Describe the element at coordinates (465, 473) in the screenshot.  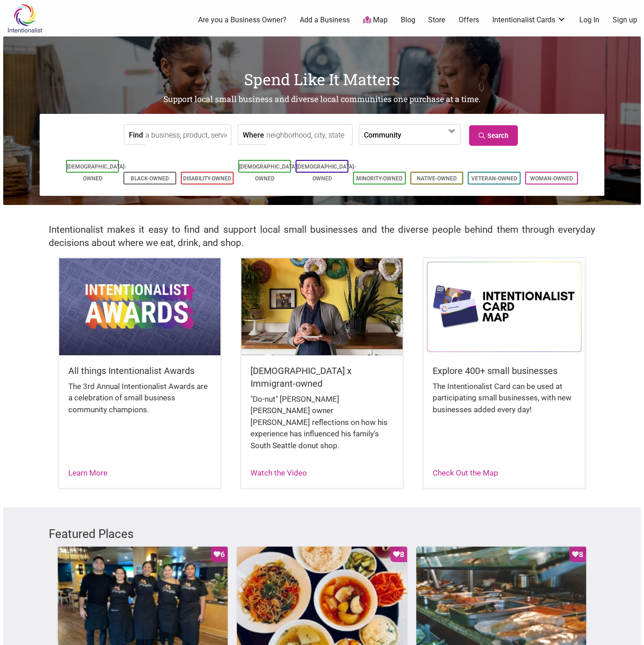
I see `a: Check Out the Map` at that location.